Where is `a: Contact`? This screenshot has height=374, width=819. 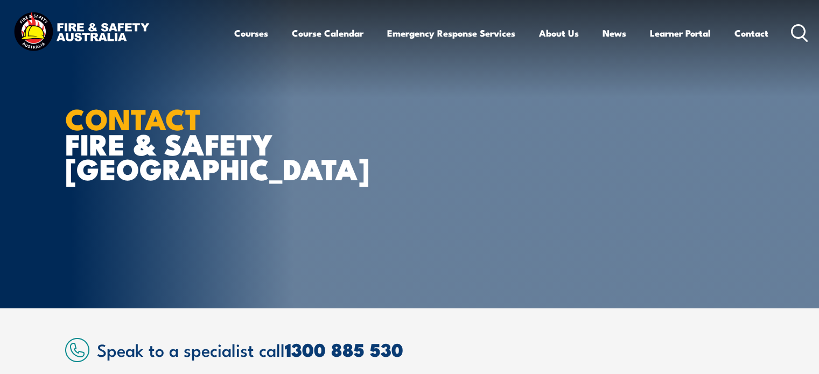
a: Contact is located at coordinates (751, 33).